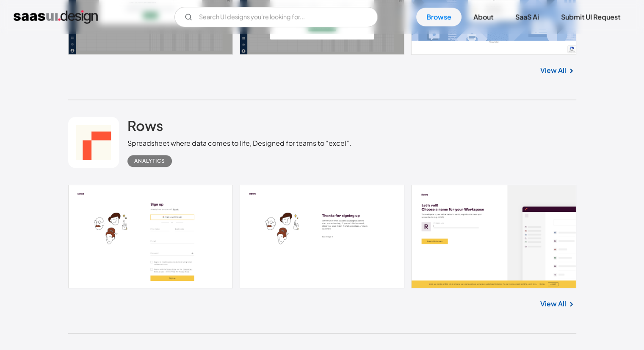 The image size is (644, 350). I want to click on div: Analytics, so click(149, 161).